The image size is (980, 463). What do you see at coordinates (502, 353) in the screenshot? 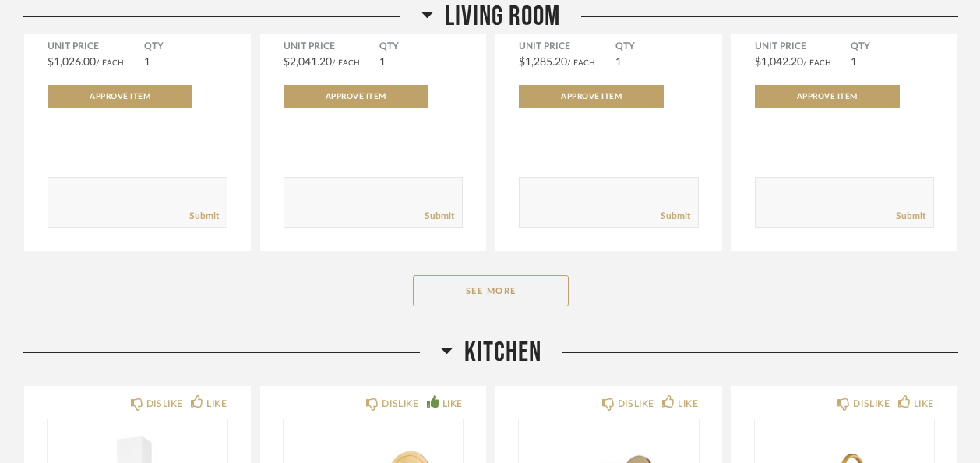
I see `span: Kitchen` at bounding box center [502, 353].